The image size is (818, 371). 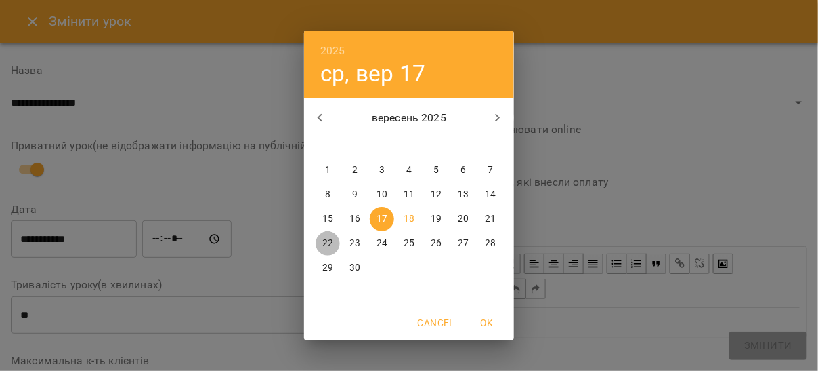 What do you see at coordinates (463, 170) in the screenshot?
I see `button: 6` at bounding box center [463, 170].